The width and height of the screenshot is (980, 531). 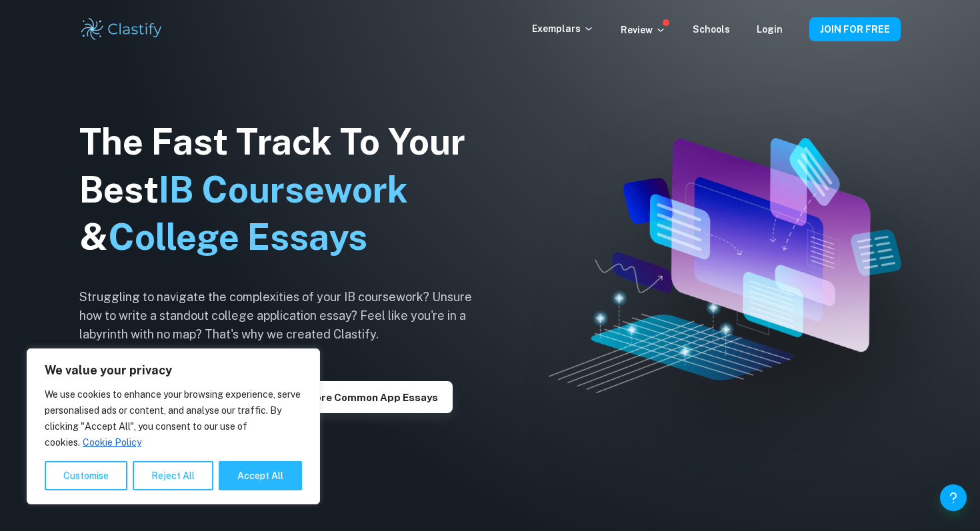 I want to click on a: Explore Common App essays, so click(x=366, y=396).